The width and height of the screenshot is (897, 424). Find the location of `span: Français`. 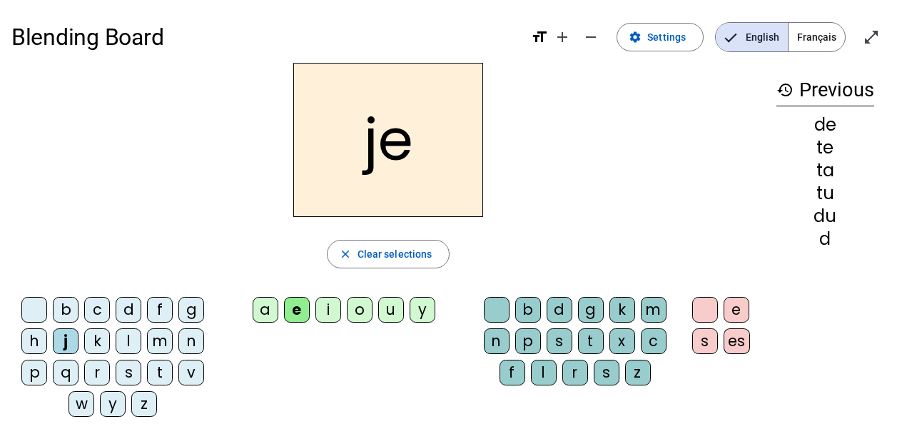

span: Français is located at coordinates (817, 37).